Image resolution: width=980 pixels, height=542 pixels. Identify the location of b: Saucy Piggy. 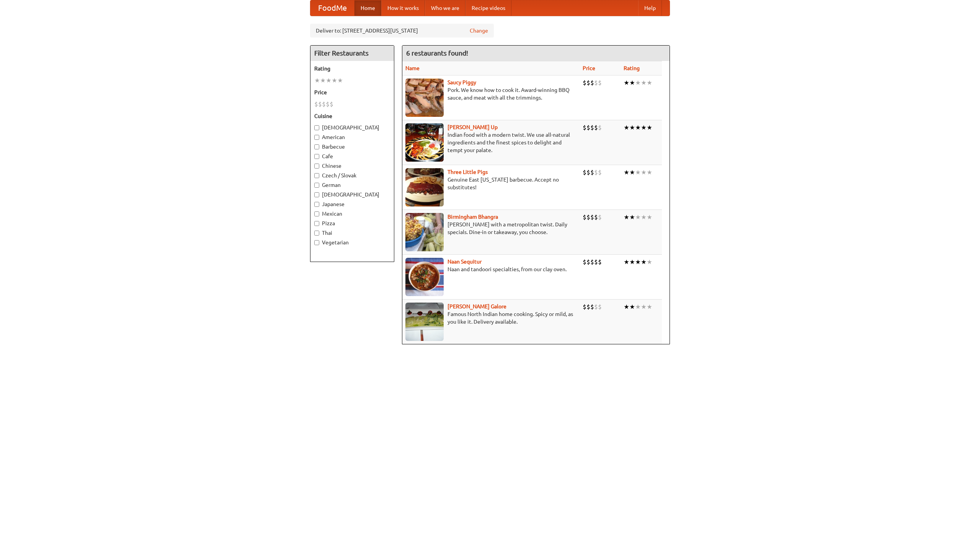
(462, 82).